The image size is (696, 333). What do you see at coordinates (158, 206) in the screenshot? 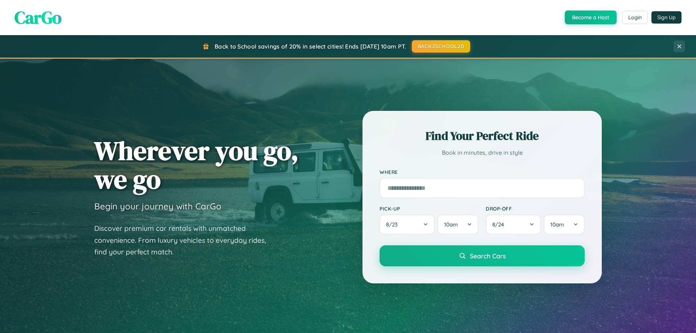
I see `h3: Begin your journey with CarGo` at bounding box center [158, 206].